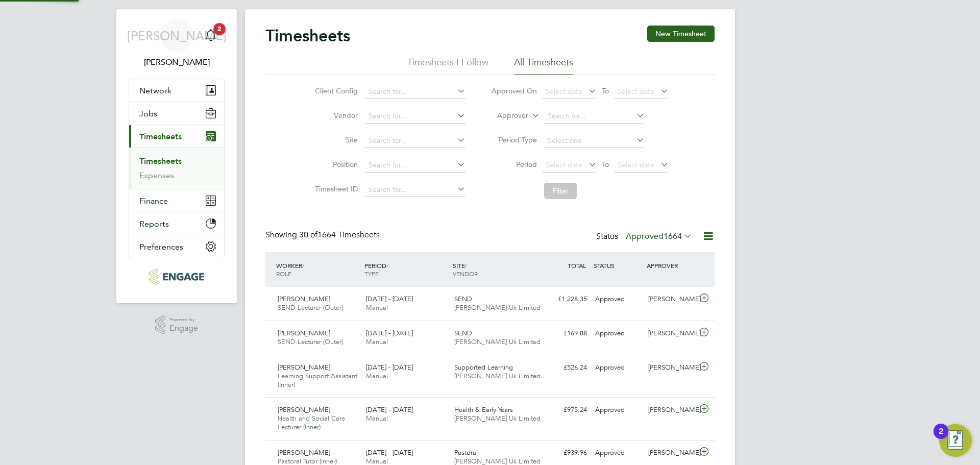  What do you see at coordinates (177, 200) in the screenshot?
I see `button: Finance` at bounding box center [177, 200].